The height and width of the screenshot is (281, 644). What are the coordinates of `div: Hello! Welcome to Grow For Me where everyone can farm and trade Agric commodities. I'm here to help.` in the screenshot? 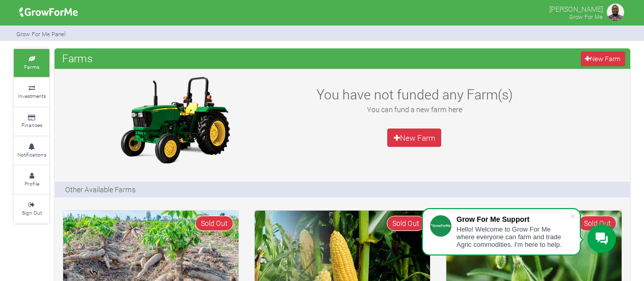 It's located at (513, 237).